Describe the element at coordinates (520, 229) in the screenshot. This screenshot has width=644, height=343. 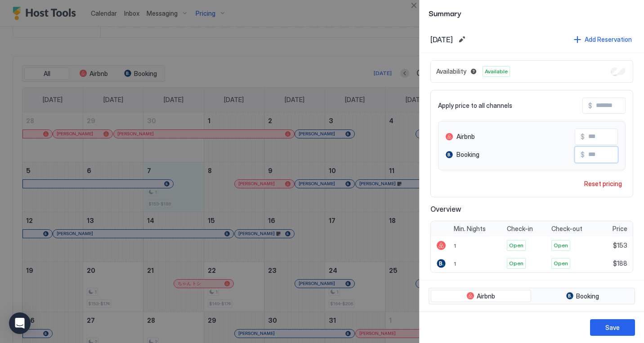
I see `span: Check-in` at that location.